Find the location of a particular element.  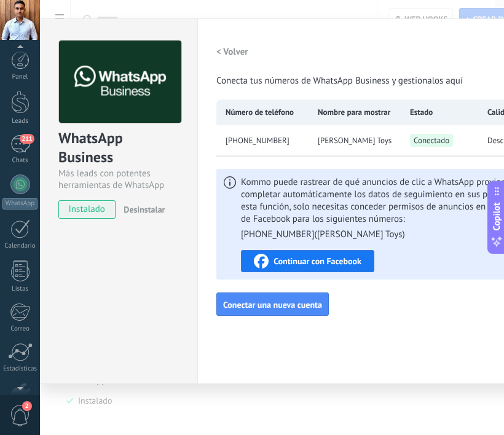

div: Correo is located at coordinates (20, 329).